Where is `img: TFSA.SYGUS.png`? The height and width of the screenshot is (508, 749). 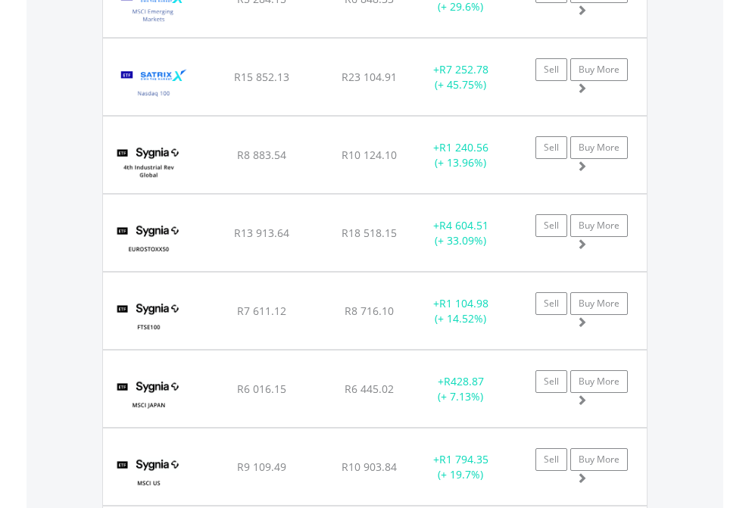
img: TFSA.SYGUS.png is located at coordinates (148, 474).